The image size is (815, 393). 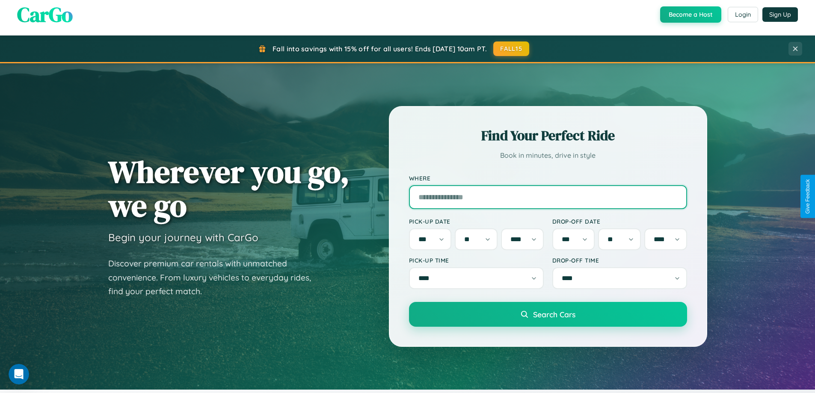 What do you see at coordinates (548, 136) in the screenshot?
I see `h2: Find Your Perfect Ride` at bounding box center [548, 136].